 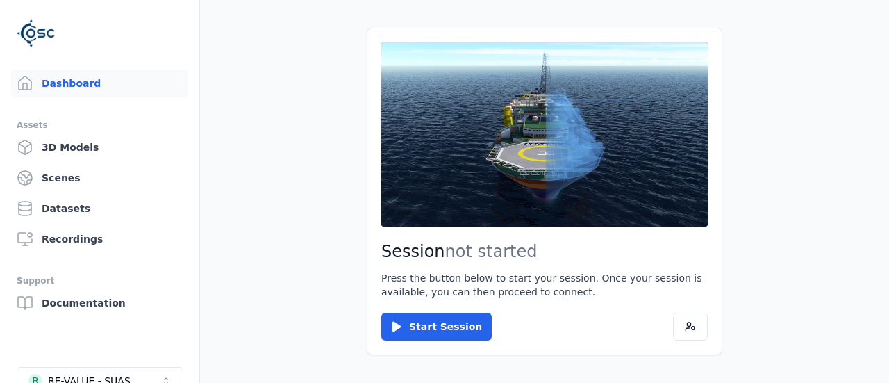 I want to click on div: Assets, so click(x=99, y=125).